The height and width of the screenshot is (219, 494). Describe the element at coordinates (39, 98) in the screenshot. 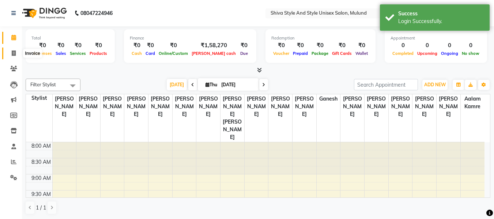

I see `div: Stylist` at that location.